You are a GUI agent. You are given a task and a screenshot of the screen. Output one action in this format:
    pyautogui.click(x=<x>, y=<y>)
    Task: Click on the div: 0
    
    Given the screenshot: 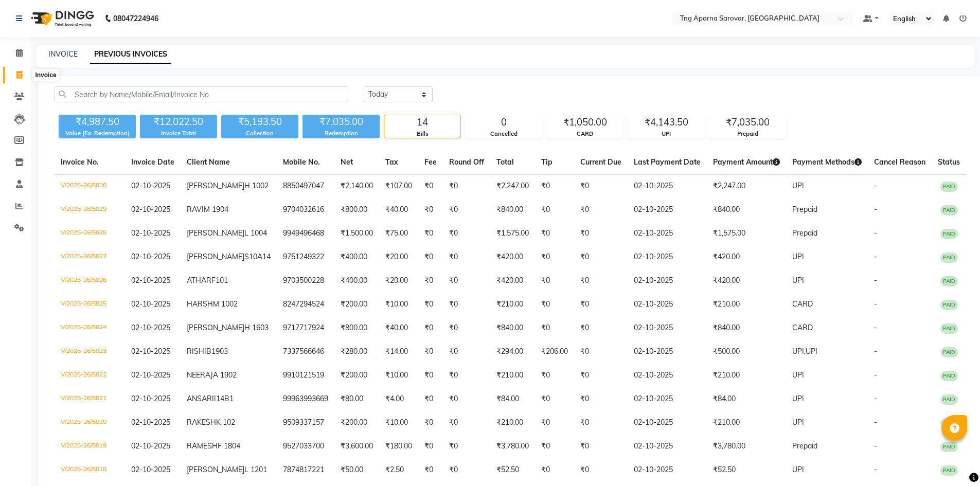 What is the action you would take?
    pyautogui.click(x=503, y=122)
    